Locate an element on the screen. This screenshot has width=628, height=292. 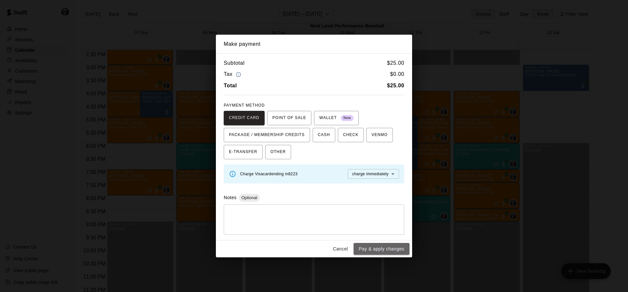
b: Total is located at coordinates (230, 85).